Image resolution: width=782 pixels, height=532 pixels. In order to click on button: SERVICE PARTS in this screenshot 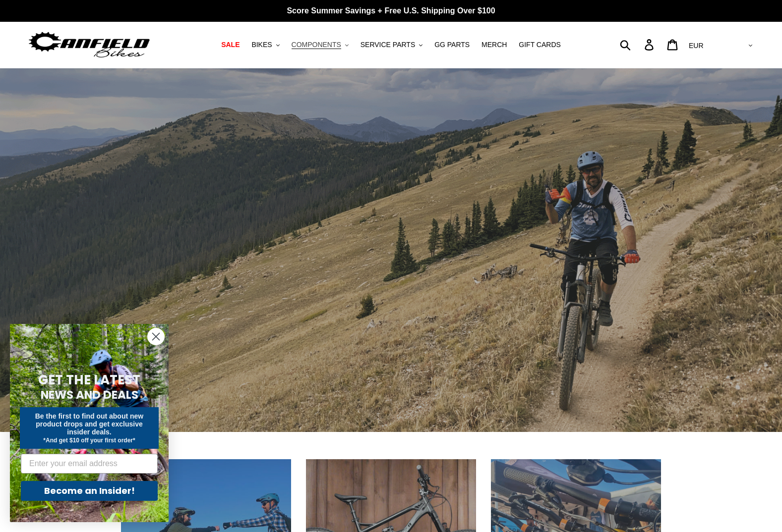, I will do `click(391, 44)`.